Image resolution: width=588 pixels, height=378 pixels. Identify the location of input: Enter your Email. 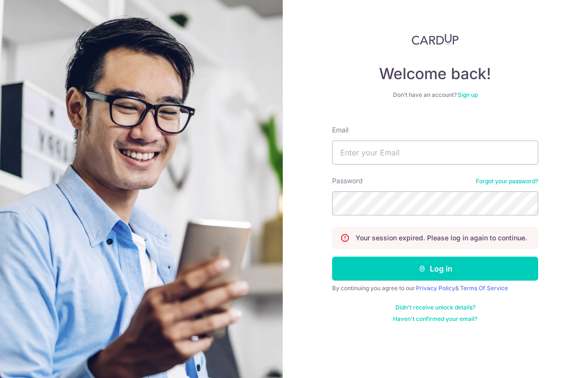
(435, 153).